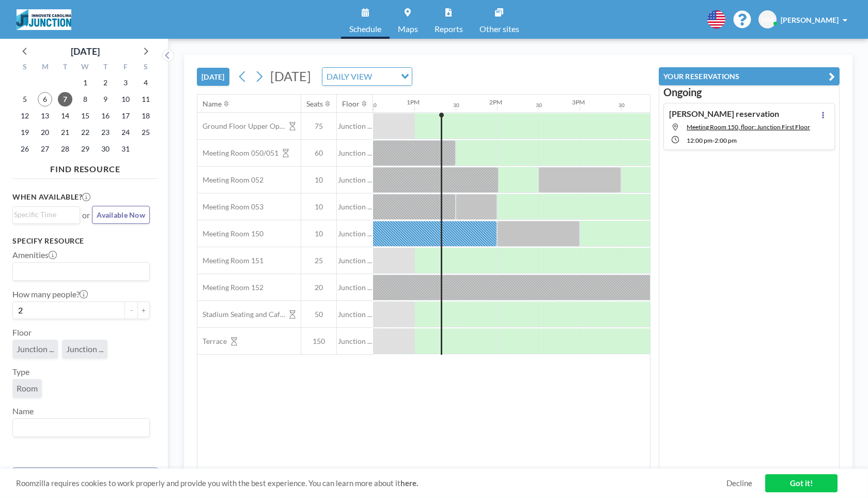  I want to click on span: Monday, October 6, 2025, so click(45, 99).